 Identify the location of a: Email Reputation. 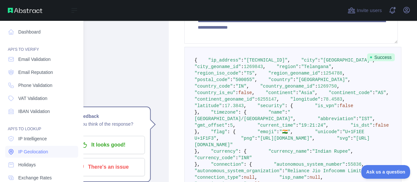
(42, 72).